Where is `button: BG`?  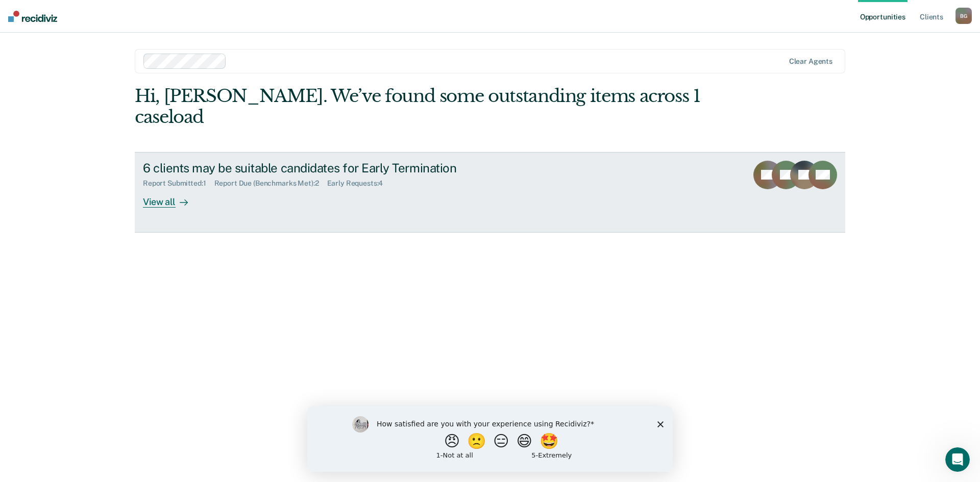
button: BG is located at coordinates (963, 16).